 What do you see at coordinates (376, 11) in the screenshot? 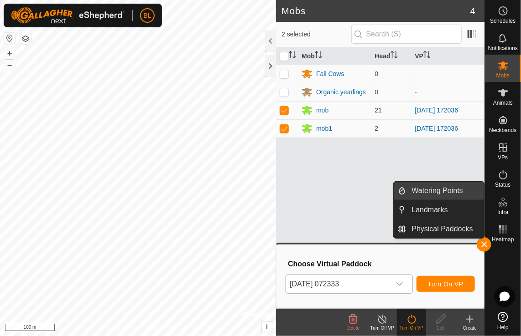
I see `h2: Mobs` at bounding box center [376, 11].